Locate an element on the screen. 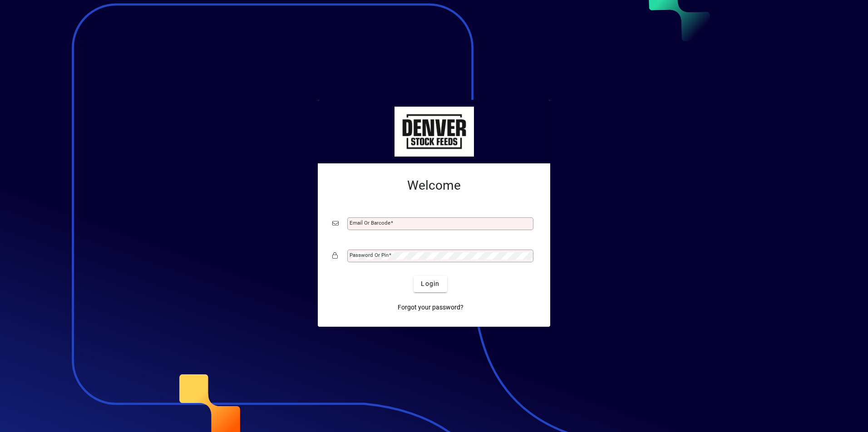 This screenshot has width=868, height=432. mat-label: Password or Pin is located at coordinates (369, 255).